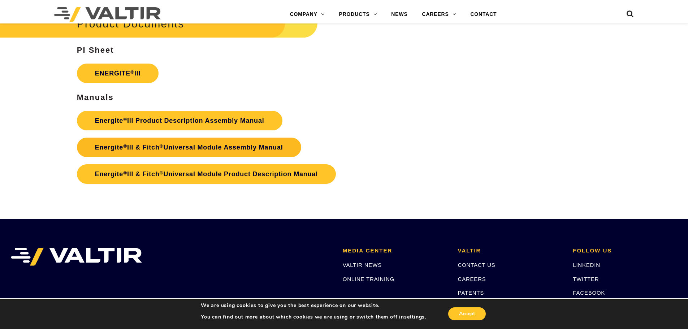 Image resolution: width=688 pixels, height=329 pixels. What do you see at coordinates (118, 73) in the screenshot?
I see `a: ENERGITE®III` at bounding box center [118, 73].